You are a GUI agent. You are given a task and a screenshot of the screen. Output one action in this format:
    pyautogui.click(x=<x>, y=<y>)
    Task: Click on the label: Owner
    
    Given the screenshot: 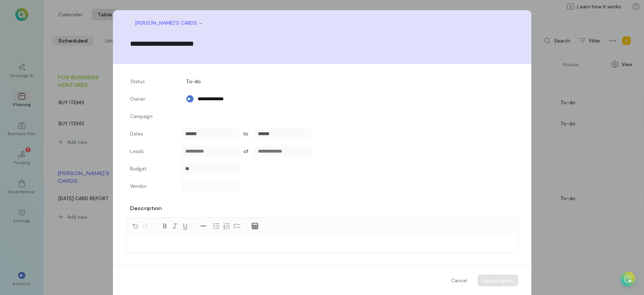 What is the action you would take?
    pyautogui.click(x=152, y=100)
    